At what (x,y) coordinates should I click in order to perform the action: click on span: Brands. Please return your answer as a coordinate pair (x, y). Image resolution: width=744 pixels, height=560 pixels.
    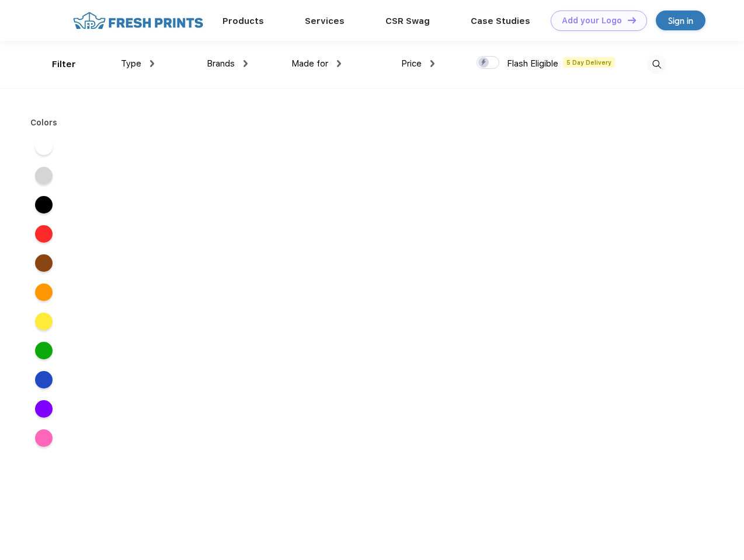
    Looking at the image, I should click on (221, 63).